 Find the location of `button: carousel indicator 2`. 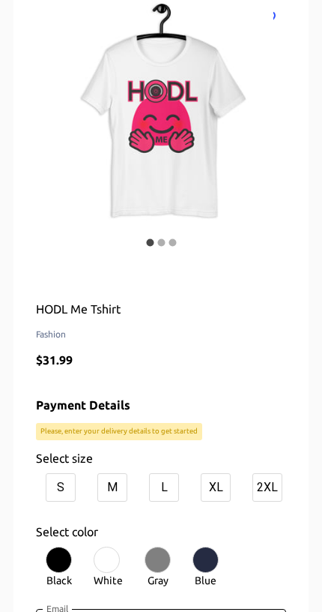

button: carousel indicator 2 is located at coordinates (161, 242).